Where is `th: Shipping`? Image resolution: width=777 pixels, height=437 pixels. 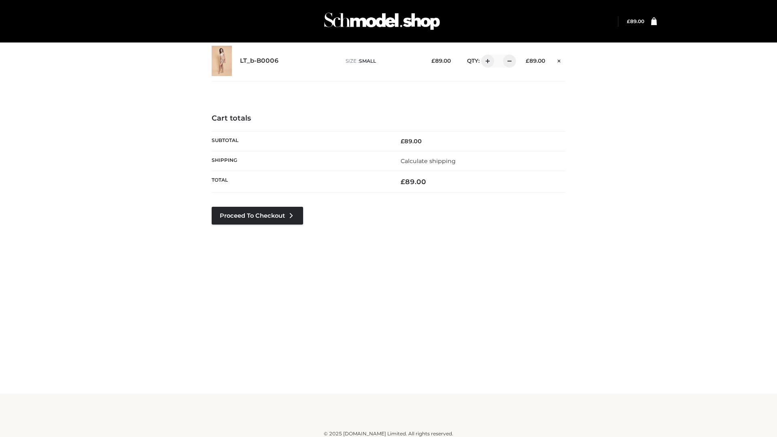 th: Shipping is located at coordinates (300, 161).